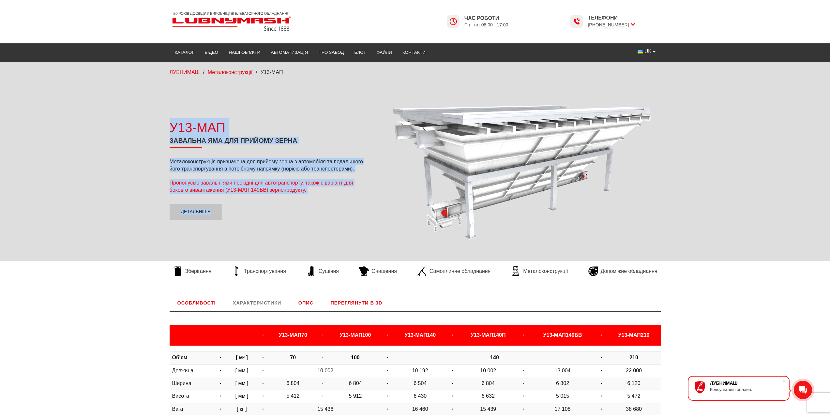 The height and width of the screenshot is (417, 830). I want to click on a: Характеристики, so click(257, 303).